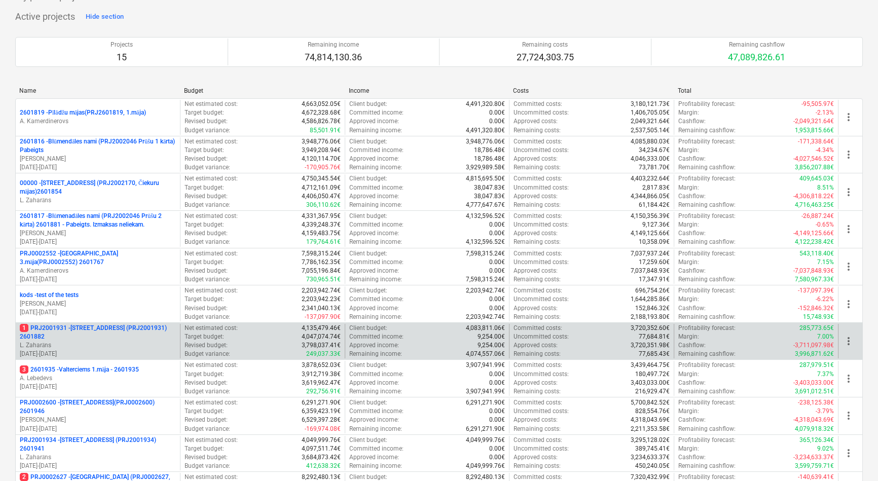 The image size is (878, 481). What do you see at coordinates (814, 196) in the screenshot?
I see `p: -4,306,818.22€` at bounding box center [814, 196].